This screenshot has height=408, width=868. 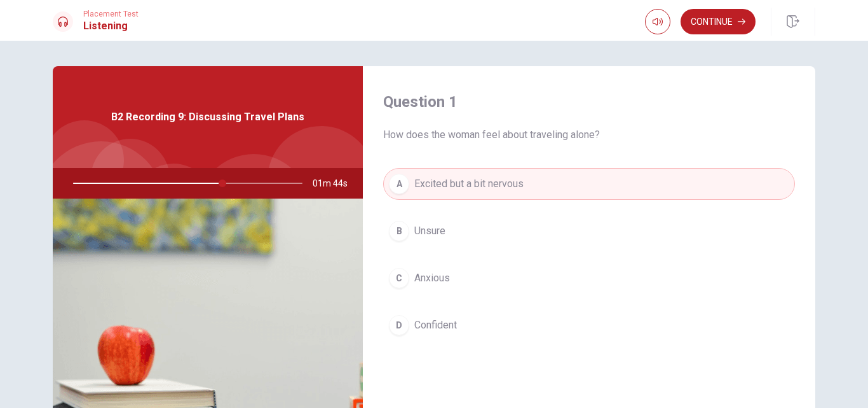 What do you see at coordinates (589, 184) in the screenshot?
I see `button: AExcited but a bit nervous` at bounding box center [589, 184].